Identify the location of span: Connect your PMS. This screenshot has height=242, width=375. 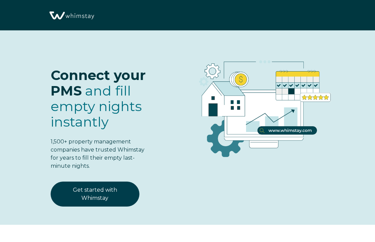
(98, 83).